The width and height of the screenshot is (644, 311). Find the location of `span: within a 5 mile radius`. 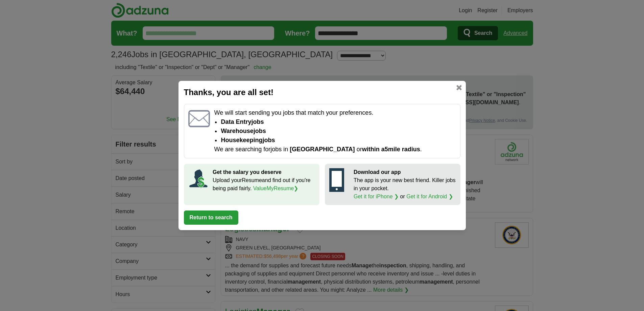

span: within a 5 mile radius is located at coordinates (392, 149).